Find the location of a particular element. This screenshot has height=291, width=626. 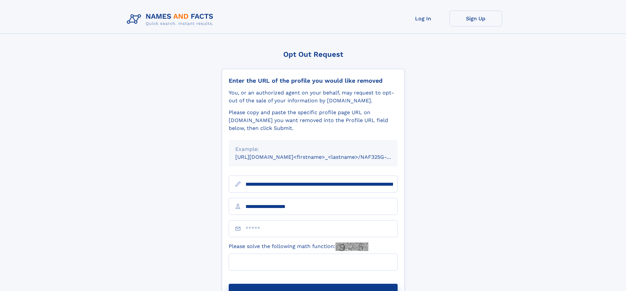

div: Opt Out Request is located at coordinates (313, 54).